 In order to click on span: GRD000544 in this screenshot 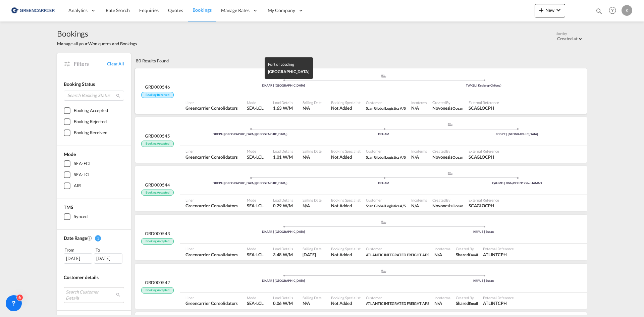, I will do `click(157, 185)`.